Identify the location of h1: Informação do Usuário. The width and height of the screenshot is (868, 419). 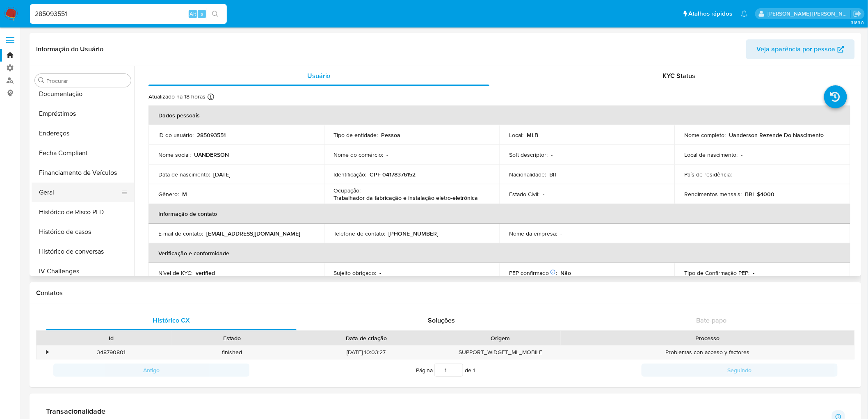
(70, 49).